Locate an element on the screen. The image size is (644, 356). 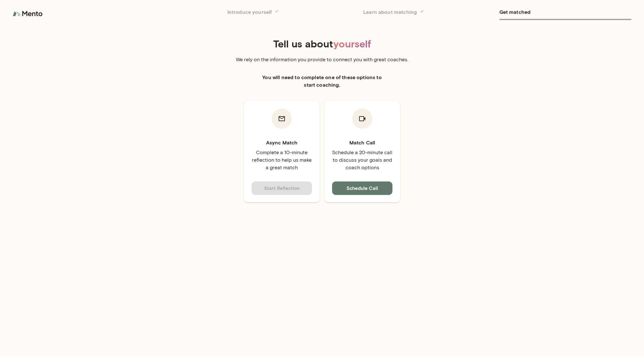
h6: Async Match is located at coordinates (282, 143).